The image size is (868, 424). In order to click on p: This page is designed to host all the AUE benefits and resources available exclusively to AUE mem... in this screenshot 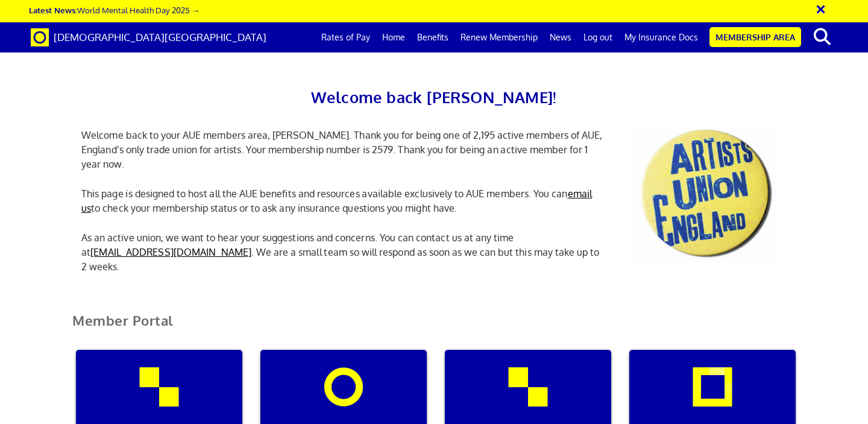, I will do `click(344, 201)`.